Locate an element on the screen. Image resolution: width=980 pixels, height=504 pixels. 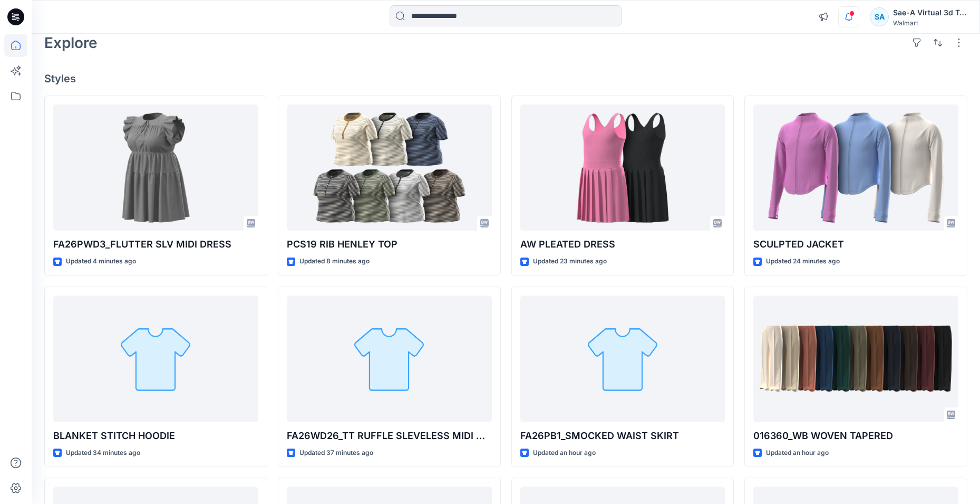
p: FA26PB1_SMOCKED WAIST SKIRT is located at coordinates (623, 436).